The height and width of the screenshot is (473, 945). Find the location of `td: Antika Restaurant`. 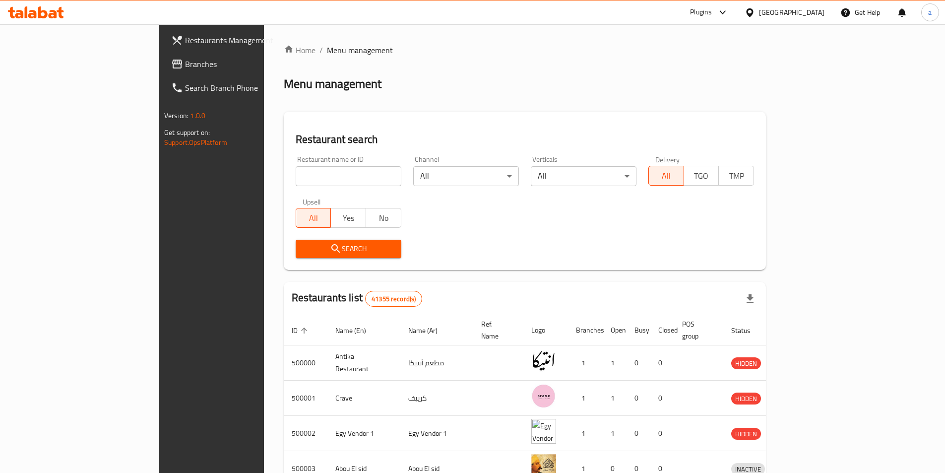

td: Antika Restaurant is located at coordinates (364, 363).